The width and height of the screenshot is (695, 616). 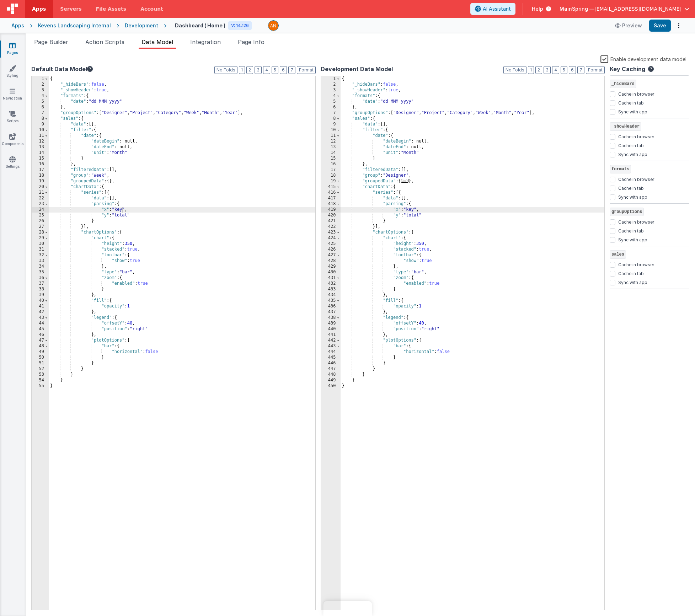 What do you see at coordinates (40, 369) in the screenshot?
I see `div: 52` at bounding box center [40, 369].